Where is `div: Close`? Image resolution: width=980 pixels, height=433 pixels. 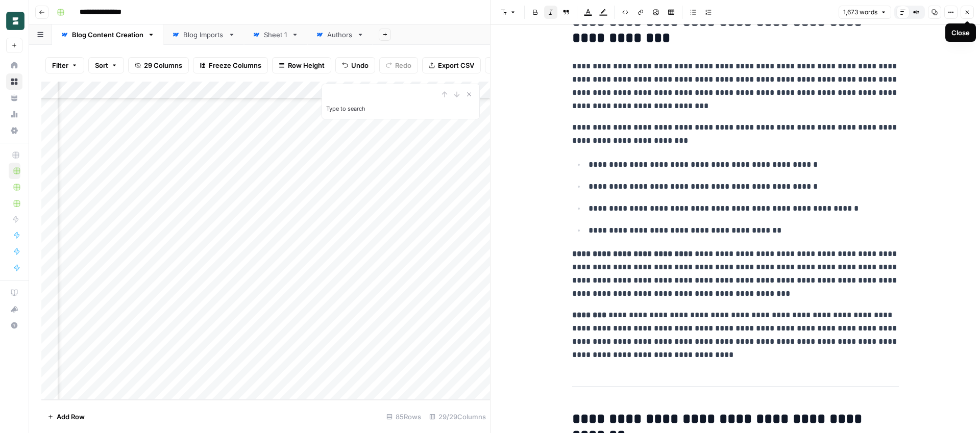 div: Close is located at coordinates (961, 32).